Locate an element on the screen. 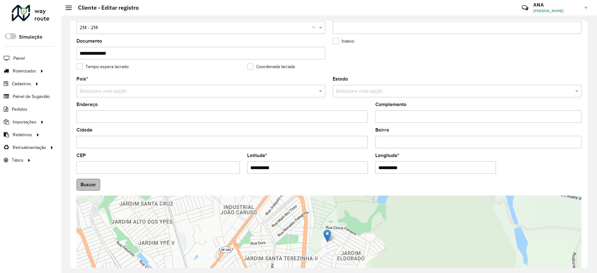 This screenshot has width=597, height=273. label: Inativo is located at coordinates (343, 41).